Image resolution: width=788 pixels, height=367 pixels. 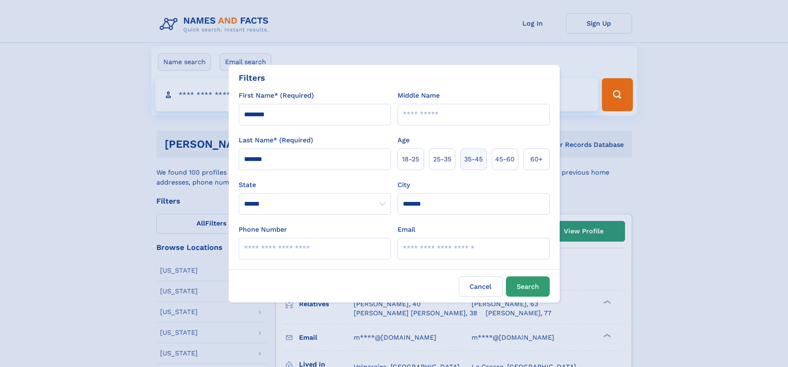 What do you see at coordinates (537, 159) in the screenshot?
I see `span: 60+` at bounding box center [537, 159].